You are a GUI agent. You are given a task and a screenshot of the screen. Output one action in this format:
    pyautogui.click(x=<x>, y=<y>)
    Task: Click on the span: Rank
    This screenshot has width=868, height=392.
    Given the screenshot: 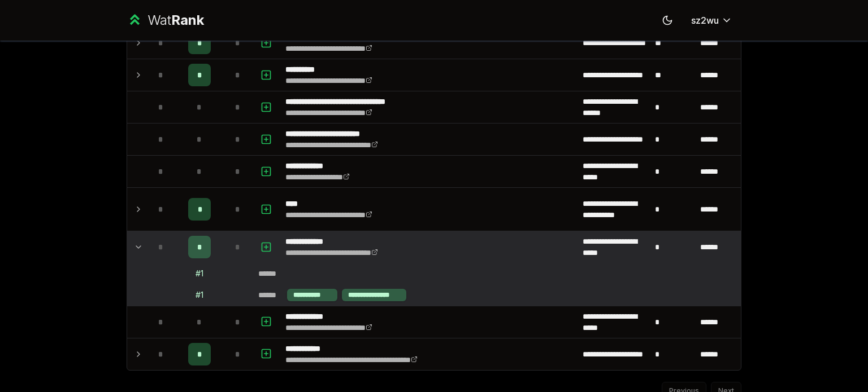 What is the action you would take?
    pyautogui.click(x=187, y=20)
    